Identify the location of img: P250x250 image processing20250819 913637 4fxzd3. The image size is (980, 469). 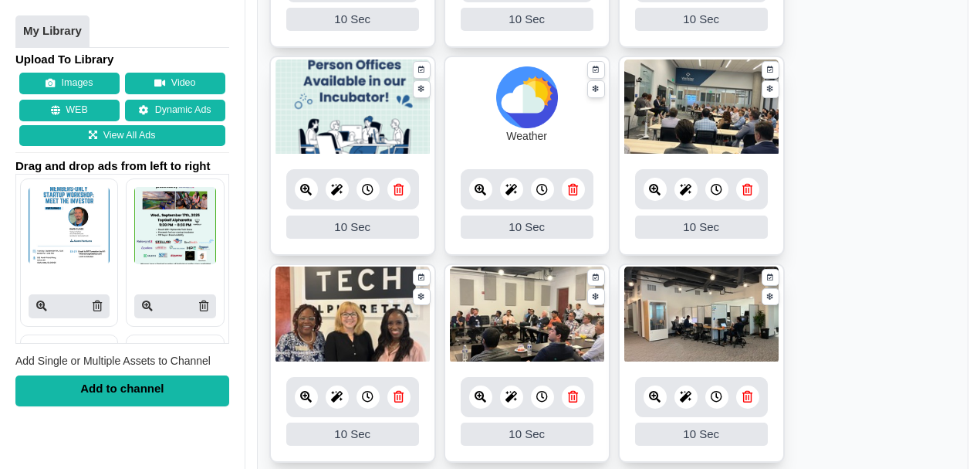
(175, 226).